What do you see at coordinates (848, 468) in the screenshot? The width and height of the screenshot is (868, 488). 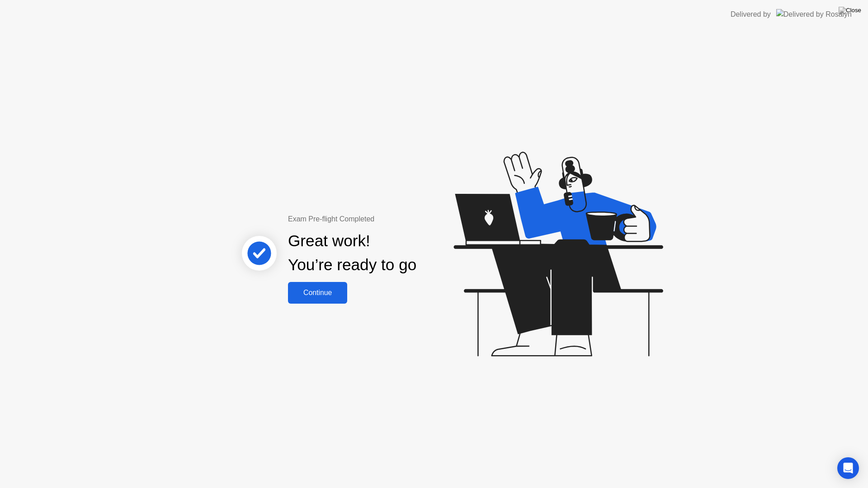 I see `div: Open Intercom Messenger` at bounding box center [848, 468].